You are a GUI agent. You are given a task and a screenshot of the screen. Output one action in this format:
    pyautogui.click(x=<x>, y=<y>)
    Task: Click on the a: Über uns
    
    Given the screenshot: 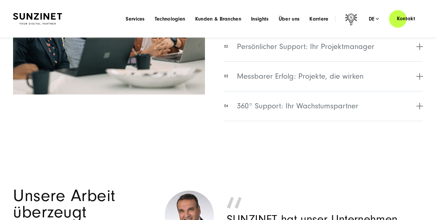 What is the action you would take?
    pyautogui.click(x=289, y=19)
    